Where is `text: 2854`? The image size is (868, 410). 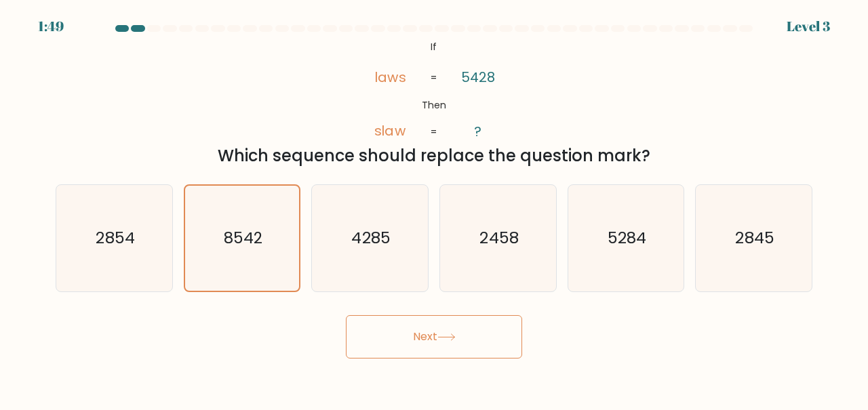
text: 2854 is located at coordinates (115, 237).